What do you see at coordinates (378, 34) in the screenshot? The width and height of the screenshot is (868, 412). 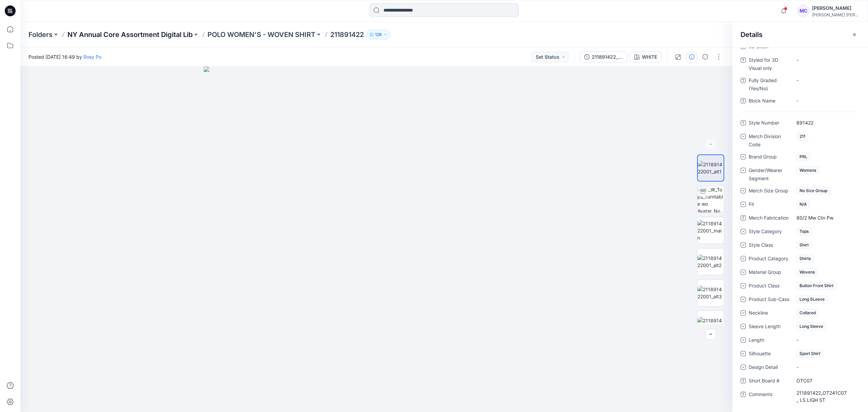 I see `button: 128` at bounding box center [378, 34].